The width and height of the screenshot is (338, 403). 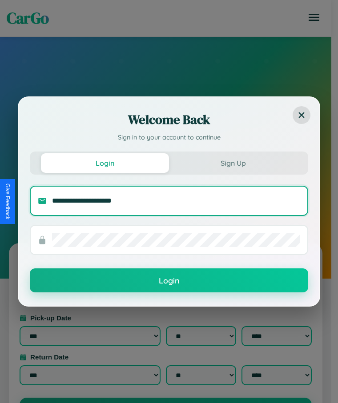 What do you see at coordinates (169, 119) in the screenshot?
I see `h2: Welcome Back` at bounding box center [169, 119].